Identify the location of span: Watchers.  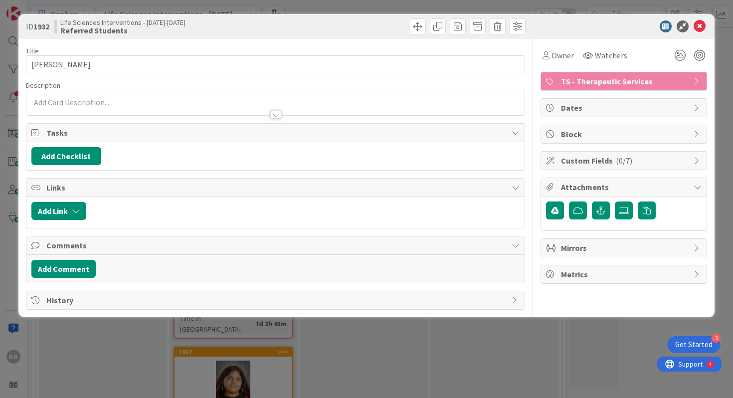
(611, 55).